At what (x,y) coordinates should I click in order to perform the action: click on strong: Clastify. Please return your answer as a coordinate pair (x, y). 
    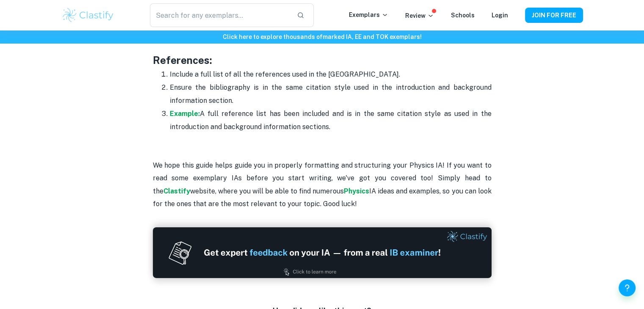
    Looking at the image, I should click on (177, 191).